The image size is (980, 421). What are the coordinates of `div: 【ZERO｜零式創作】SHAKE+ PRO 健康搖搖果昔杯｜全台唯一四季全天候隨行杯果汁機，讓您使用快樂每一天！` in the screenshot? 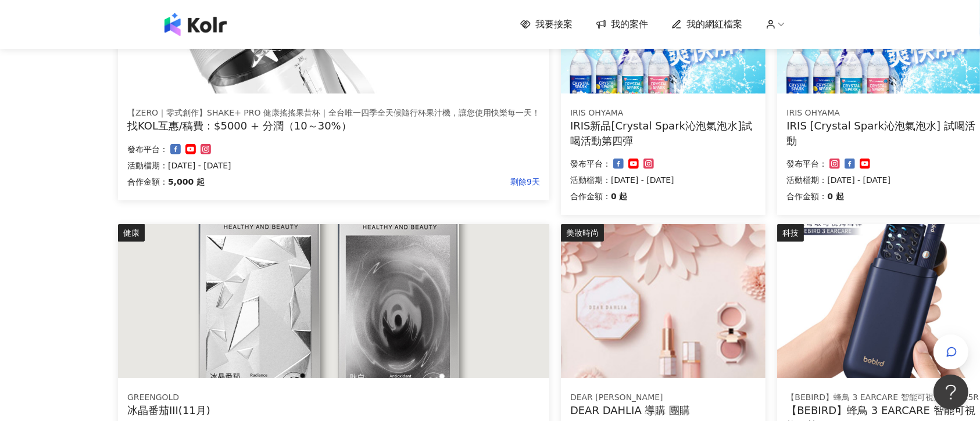 It's located at (334, 113).